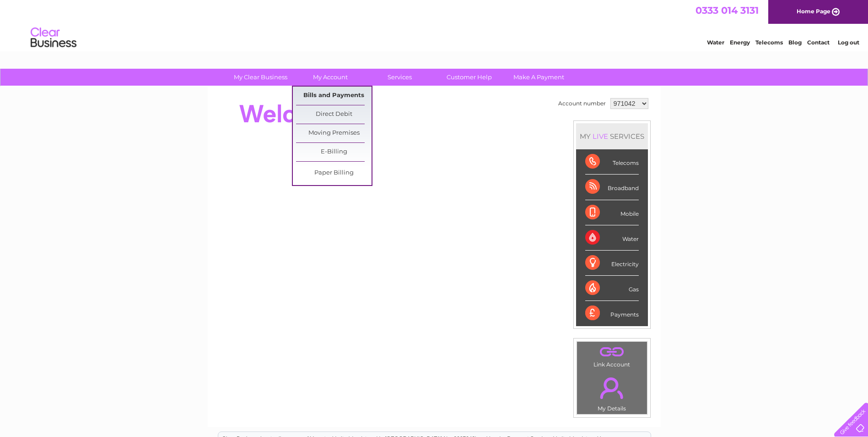 The image size is (868, 437). What do you see at coordinates (334, 96) in the screenshot?
I see `a: Bills and Payments` at bounding box center [334, 96].